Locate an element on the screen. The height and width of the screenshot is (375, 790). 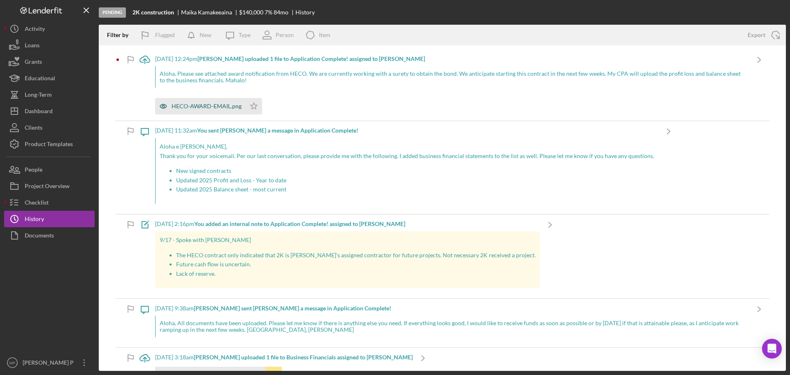
button: Long-Term is located at coordinates (49, 95).